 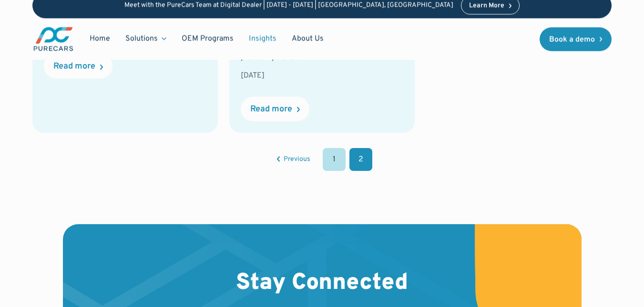 What do you see at coordinates (361, 159) in the screenshot?
I see `a: 2` at bounding box center [361, 159].